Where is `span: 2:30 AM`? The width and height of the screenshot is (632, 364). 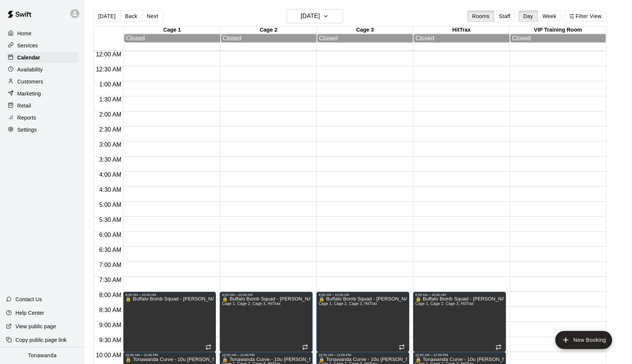
span: 2:30 AM is located at coordinates (110, 129).